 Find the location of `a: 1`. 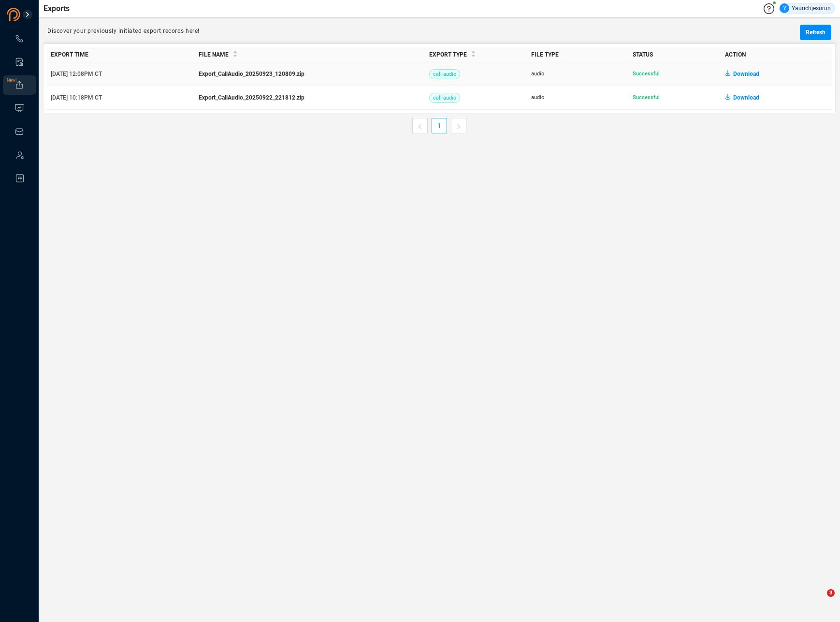

a: 1 is located at coordinates (439, 125).